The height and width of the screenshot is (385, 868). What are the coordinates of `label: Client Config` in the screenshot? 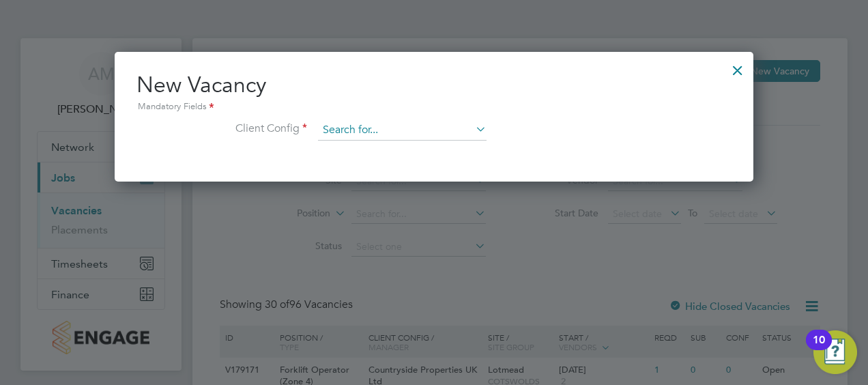 It's located at (222, 128).